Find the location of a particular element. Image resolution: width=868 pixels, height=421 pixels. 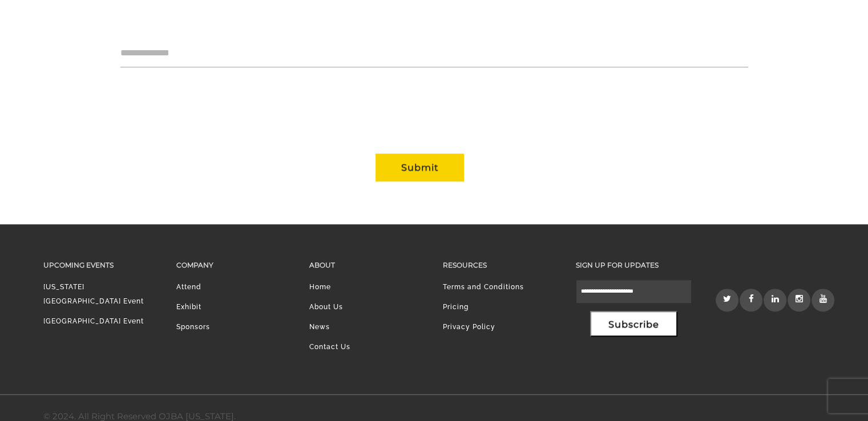

h3: Company is located at coordinates (234, 265).